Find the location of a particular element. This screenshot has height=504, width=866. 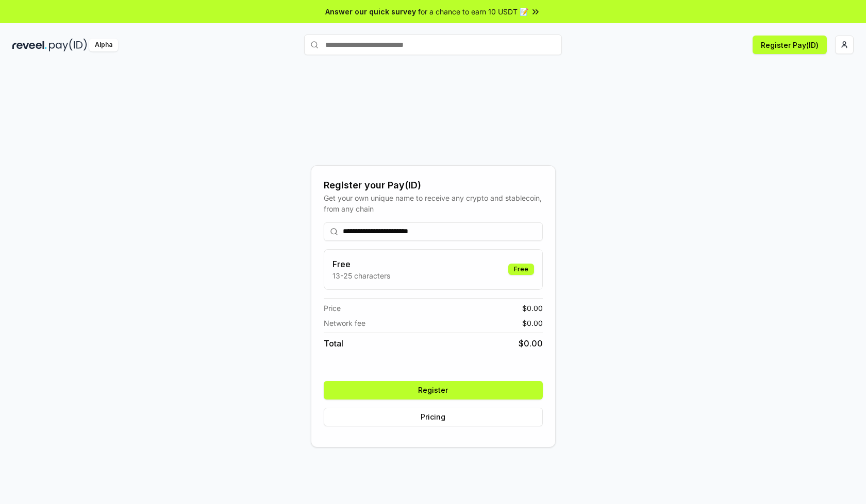

button: Register Pay(ID) is located at coordinates (790, 45).